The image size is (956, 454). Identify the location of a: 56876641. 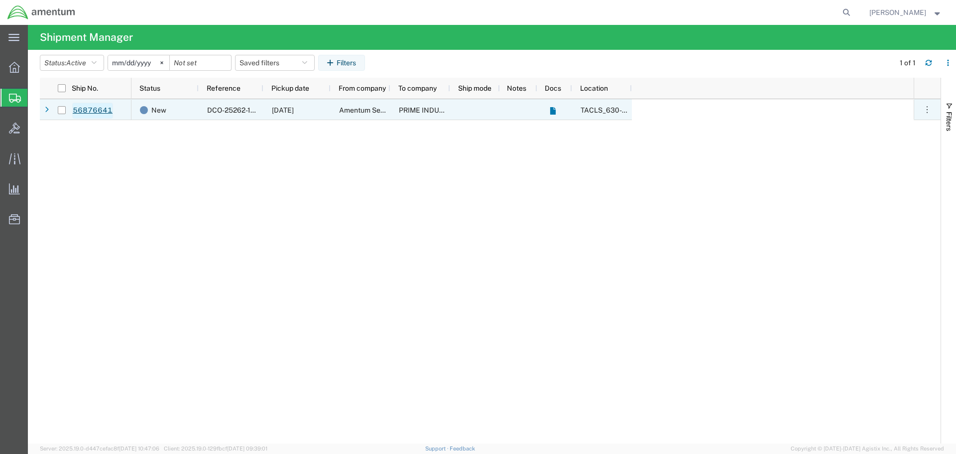
(93, 111).